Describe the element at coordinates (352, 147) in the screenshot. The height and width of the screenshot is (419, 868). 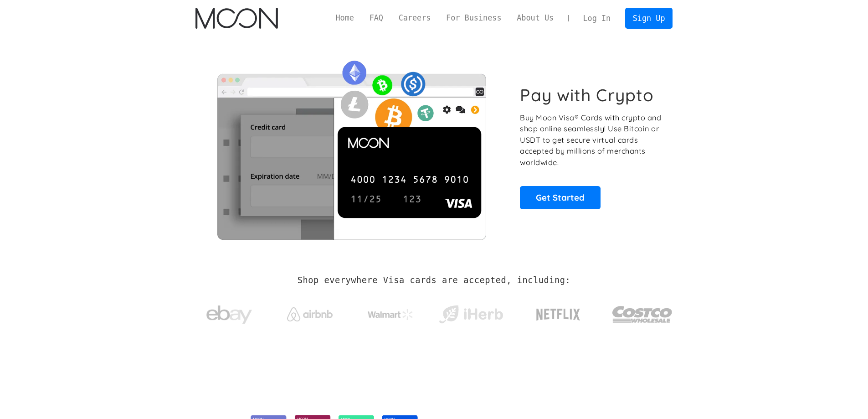
I see `img: Moon Cards let you spend your crypto anywhere Visa is accepted.` at that location.